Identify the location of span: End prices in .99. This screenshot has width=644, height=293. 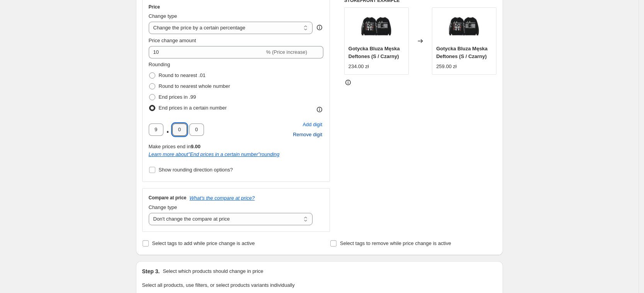
(177, 96).